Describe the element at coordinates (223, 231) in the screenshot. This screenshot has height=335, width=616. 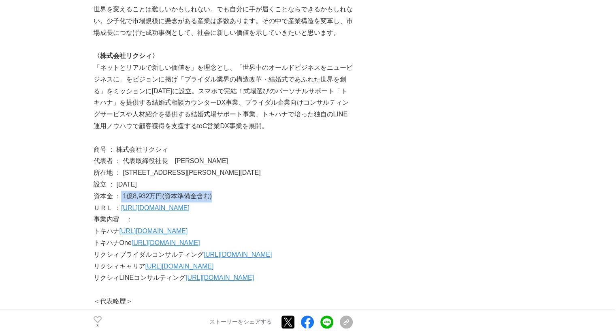
I see `p: トキハナ` at that location.